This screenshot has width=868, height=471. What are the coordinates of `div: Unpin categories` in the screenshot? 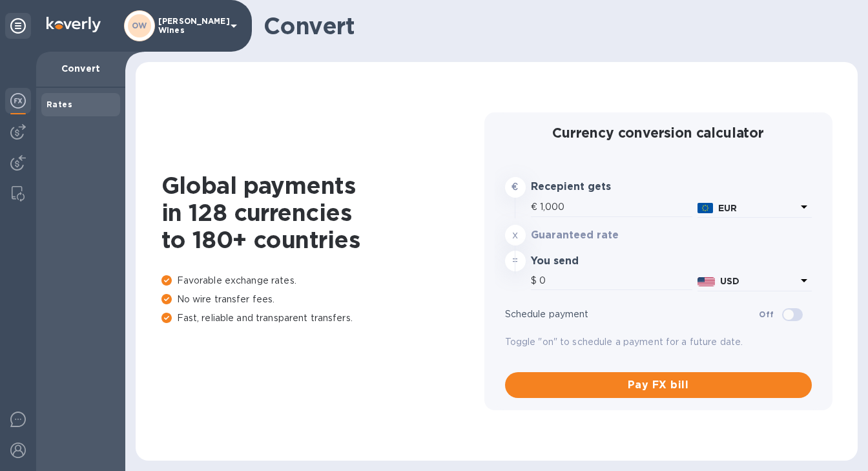 It's located at (18, 26).